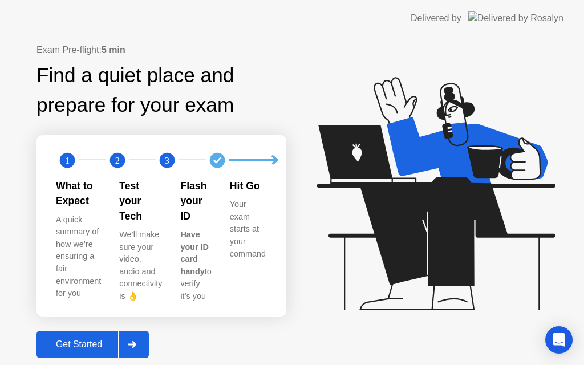 The height and width of the screenshot is (365, 584). I want to click on text: 2, so click(117, 160).